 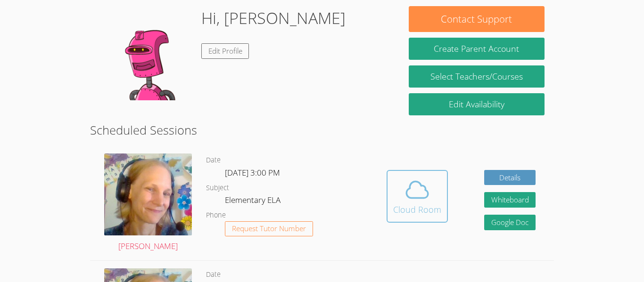 What do you see at coordinates (477, 104) in the screenshot?
I see `a: Edit Availability` at bounding box center [477, 104].